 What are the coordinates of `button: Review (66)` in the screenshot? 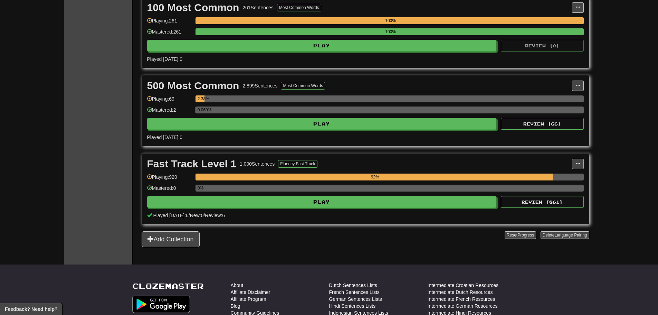 It's located at (542, 124).